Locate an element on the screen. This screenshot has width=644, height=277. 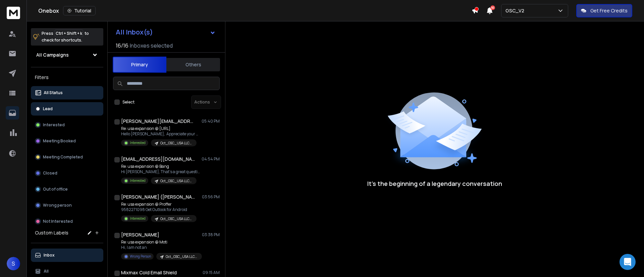
button: S is located at coordinates (13, 264).